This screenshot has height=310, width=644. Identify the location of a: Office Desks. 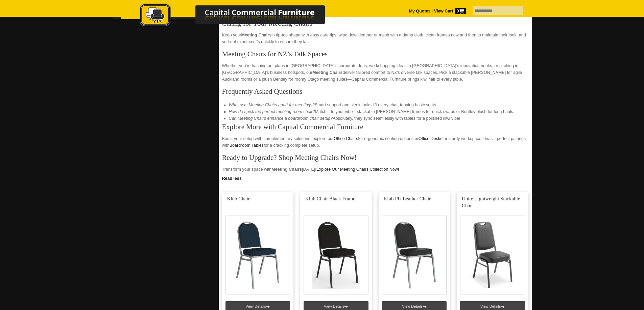
(430, 138).